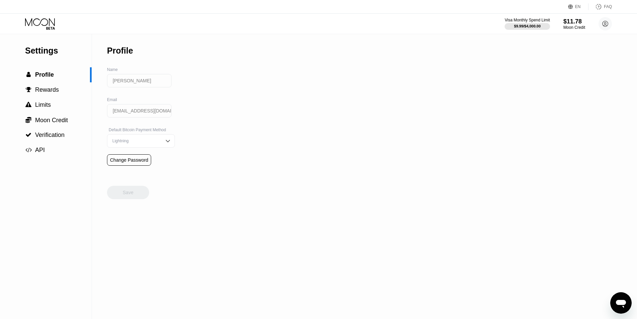  What do you see at coordinates (120, 51) in the screenshot?
I see `div: Profile` at bounding box center [120, 51].